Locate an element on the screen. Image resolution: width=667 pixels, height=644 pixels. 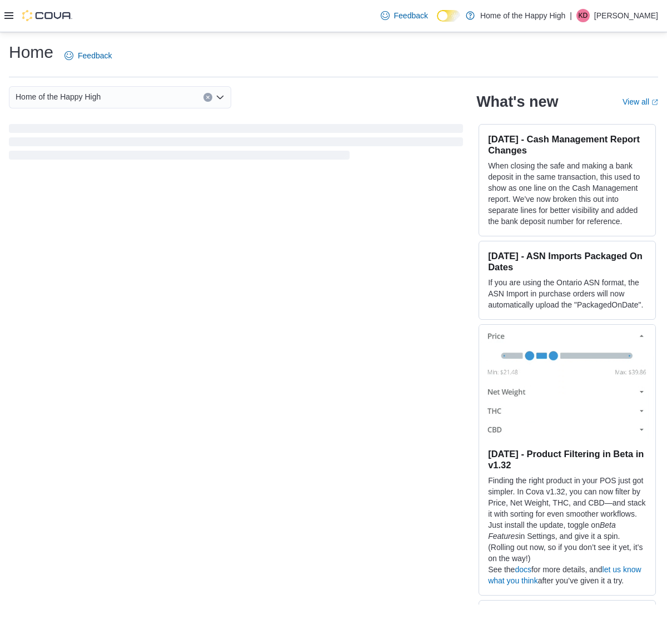
p: When closing the safe and making a bank deposit in the same transaction, this used to show as one... is located at coordinates (567, 193).